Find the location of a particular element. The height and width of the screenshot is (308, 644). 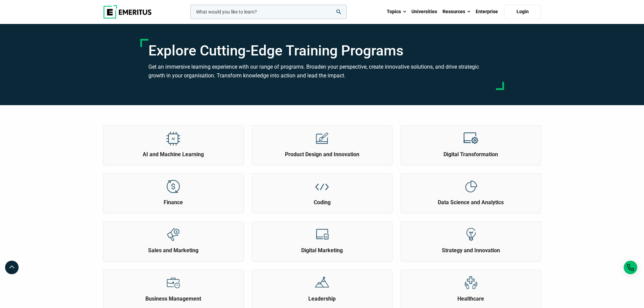

a: Explore Topics Finance is located at coordinates (174, 190).